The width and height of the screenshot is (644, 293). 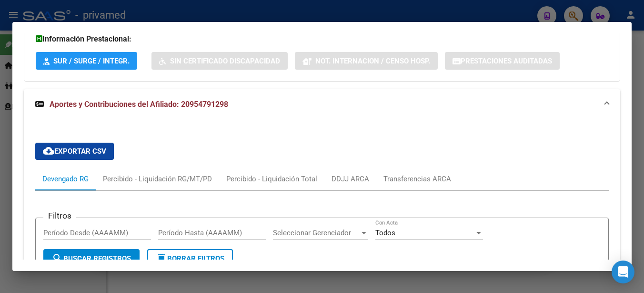 I want to click on button: SUR / SURGE / INTEGR., so click(x=86, y=61).